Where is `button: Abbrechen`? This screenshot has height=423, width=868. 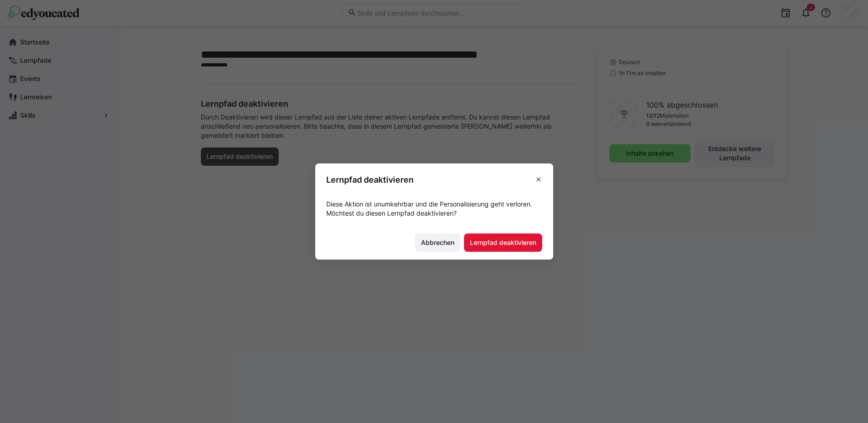 button: Abbrechen is located at coordinates (437, 242).